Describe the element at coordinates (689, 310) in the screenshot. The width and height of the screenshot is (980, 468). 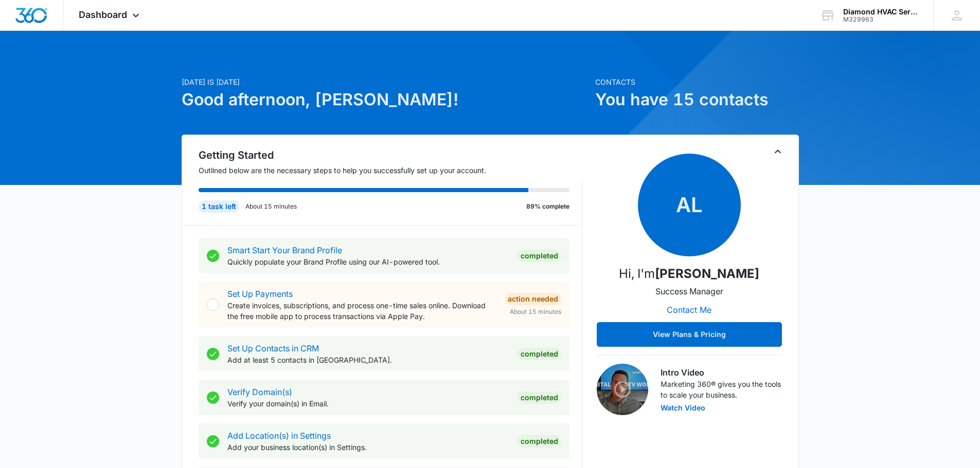
I see `button: Contact Me` at that location.